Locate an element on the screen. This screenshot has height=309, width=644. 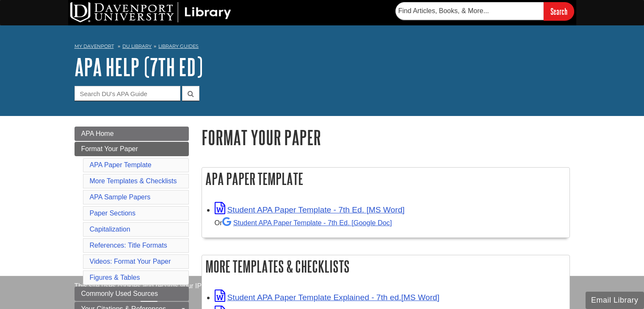
small: Or is located at coordinates (303, 223).